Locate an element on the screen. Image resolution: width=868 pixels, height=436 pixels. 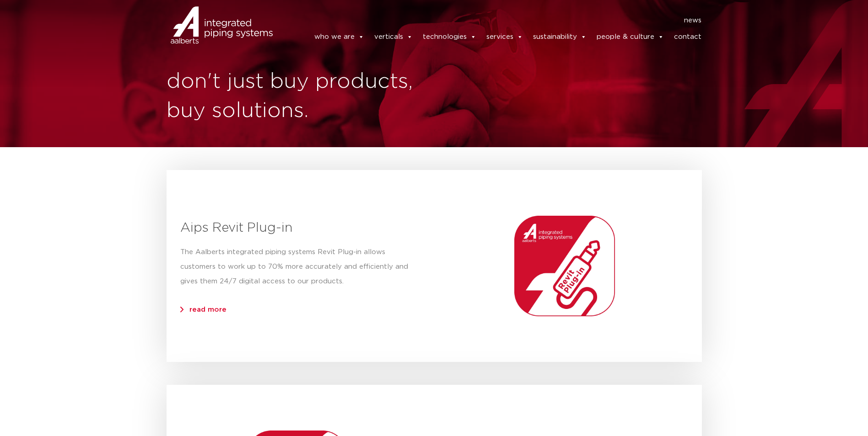
img: Aalberts_IPS_icon_revit_plugin_rgb.png.webp is located at coordinates (564, 266).